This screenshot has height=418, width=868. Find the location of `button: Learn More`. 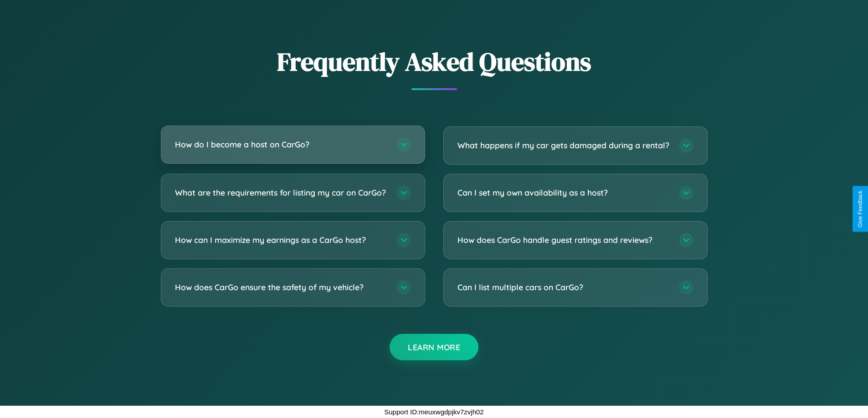

button: Learn More is located at coordinates (434, 348).